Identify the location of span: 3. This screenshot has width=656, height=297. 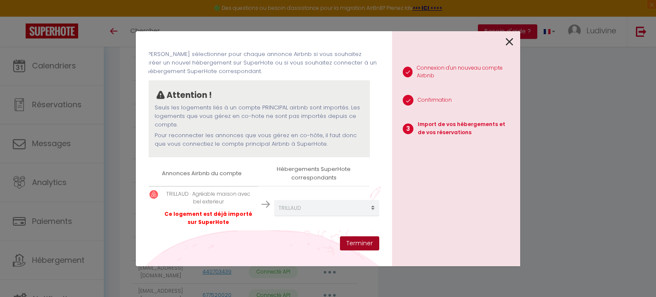
(408, 129).